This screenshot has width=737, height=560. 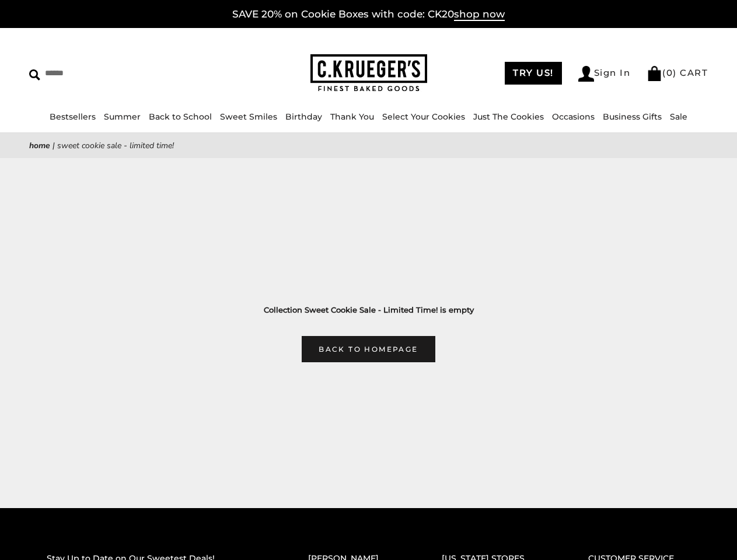 What do you see at coordinates (369, 73) in the screenshot?
I see `img: C.KRUEGER'S` at bounding box center [369, 73].